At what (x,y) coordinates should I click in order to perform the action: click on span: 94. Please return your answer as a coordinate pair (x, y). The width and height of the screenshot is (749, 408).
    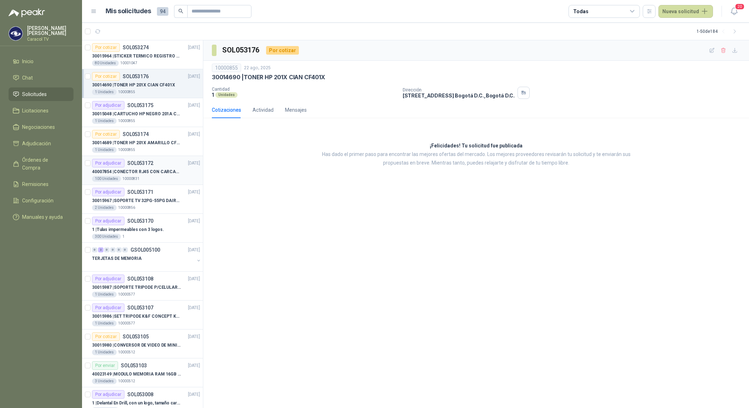
    Looking at the image, I should click on (163, 11).